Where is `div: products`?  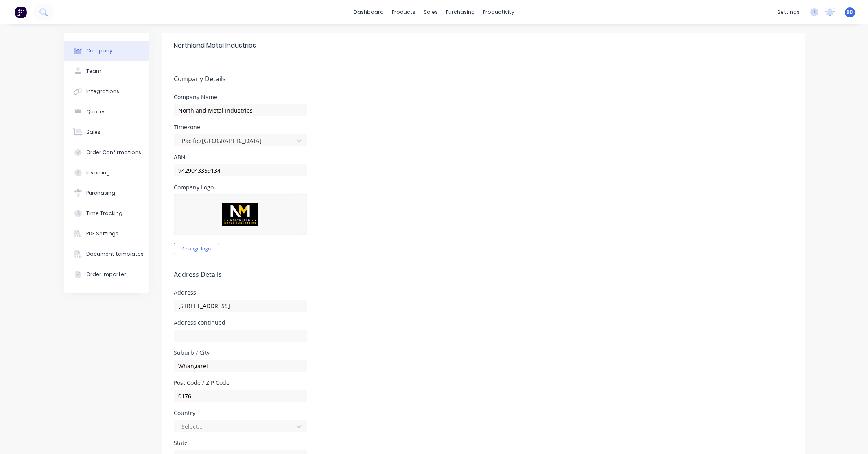
div: products is located at coordinates (404, 12).